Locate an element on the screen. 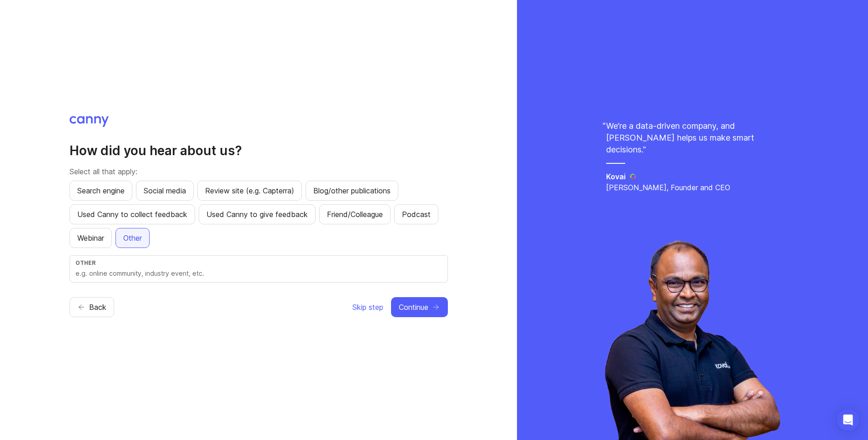 Image resolution: width=868 pixels, height=440 pixels. button: Webinar is located at coordinates (91, 238).